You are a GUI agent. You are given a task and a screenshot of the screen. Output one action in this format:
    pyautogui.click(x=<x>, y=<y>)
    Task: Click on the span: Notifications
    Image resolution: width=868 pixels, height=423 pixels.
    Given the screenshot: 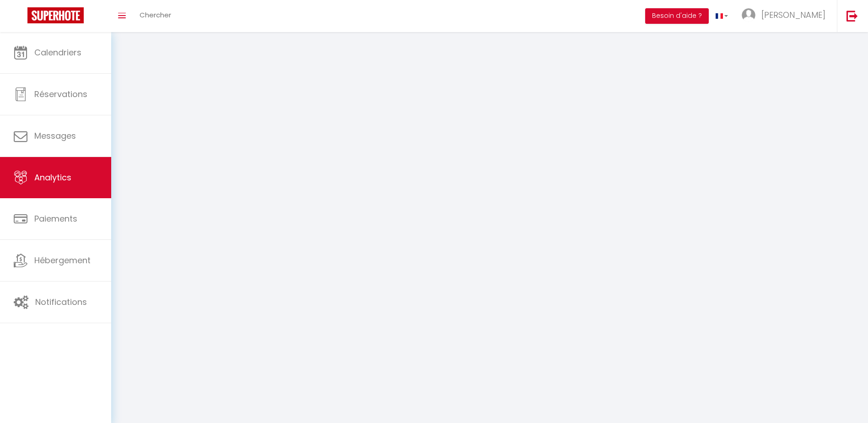 What is the action you would take?
    pyautogui.click(x=61, y=302)
    